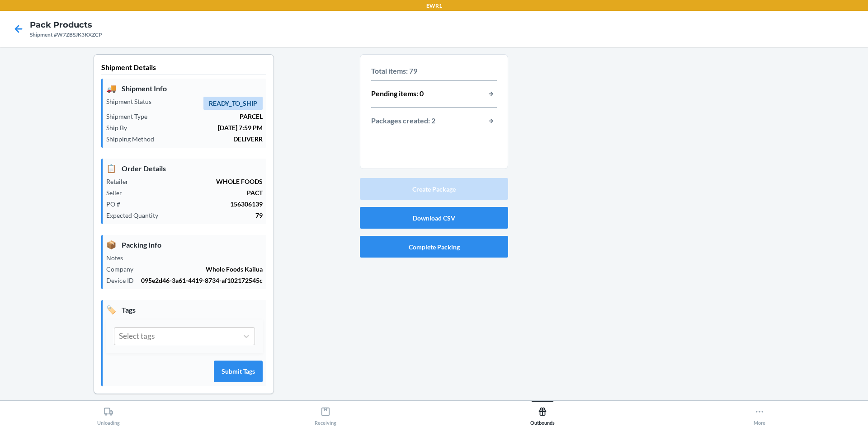  What do you see at coordinates (759, 413) in the screenshot?
I see `button: More` at bounding box center [759, 413].